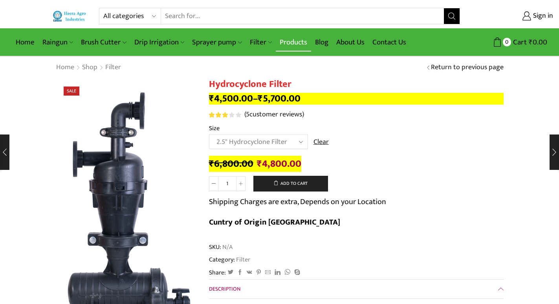 Image resolution: width=559 pixels, height=304 pixels. What do you see at coordinates (452, 16) in the screenshot?
I see `button: Search button` at bounding box center [452, 16].